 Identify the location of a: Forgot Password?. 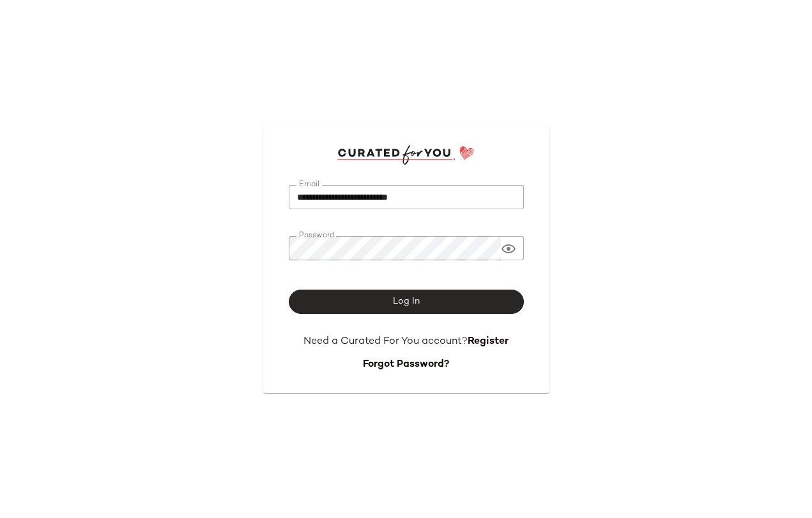
(406, 365).